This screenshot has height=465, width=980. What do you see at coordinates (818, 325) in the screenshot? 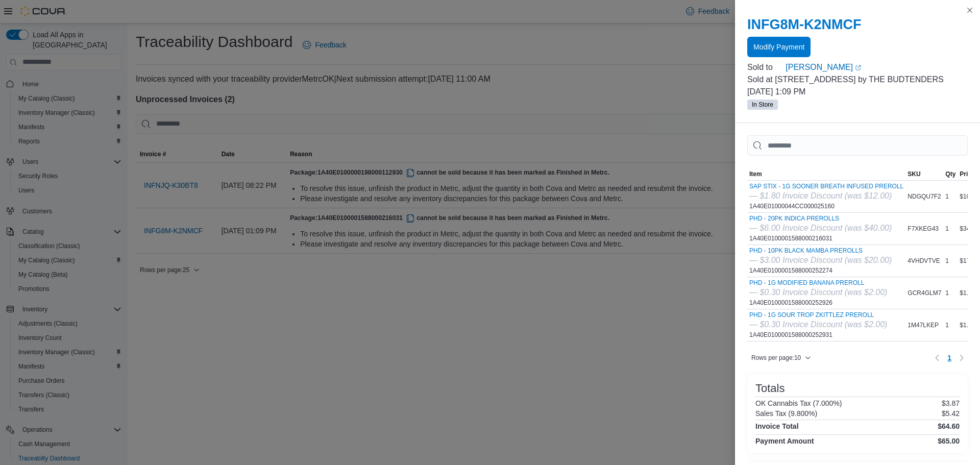
I see `div: 1A40E0100001588000252931` at bounding box center [818, 325].